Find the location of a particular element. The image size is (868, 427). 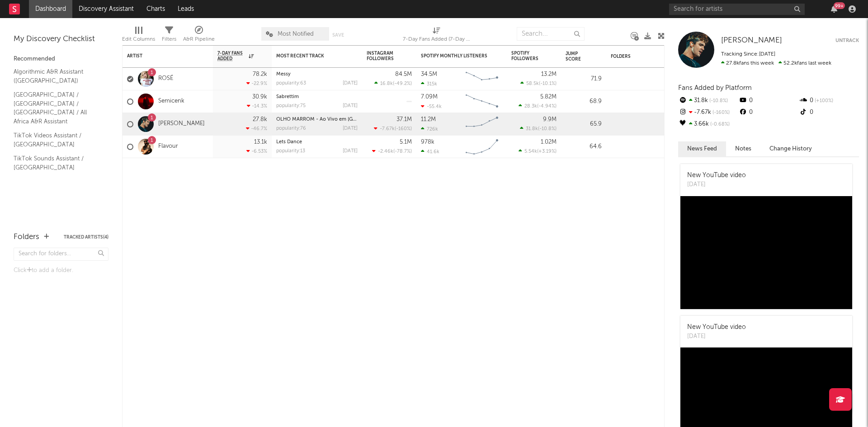

button: Tracked Artists(4) is located at coordinates (86, 237).